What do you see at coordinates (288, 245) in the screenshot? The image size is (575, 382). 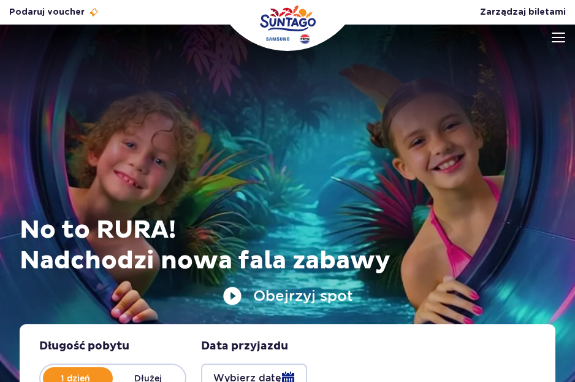 I see `h1: No to RURA! Nadchodzi nowa fala zabawy` at bounding box center [288, 245].